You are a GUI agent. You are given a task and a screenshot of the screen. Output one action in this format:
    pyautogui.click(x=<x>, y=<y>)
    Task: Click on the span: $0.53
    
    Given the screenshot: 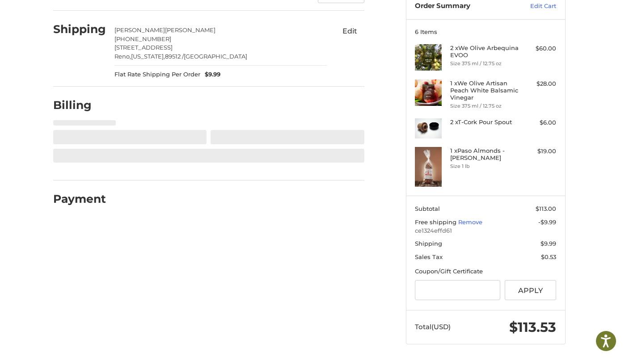 What is the action you would take?
    pyautogui.click(x=549, y=257)
    